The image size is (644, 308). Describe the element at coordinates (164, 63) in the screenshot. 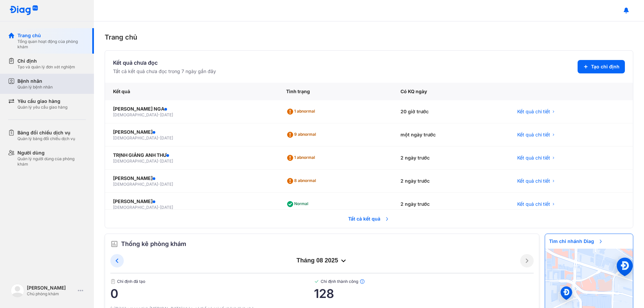

I see `div: Kết quả chưa đọc` at that location.